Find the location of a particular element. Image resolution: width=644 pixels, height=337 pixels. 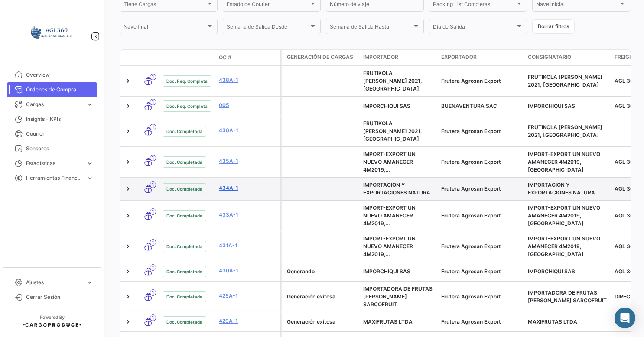

a: Órdenes de Compra is located at coordinates (52, 90).